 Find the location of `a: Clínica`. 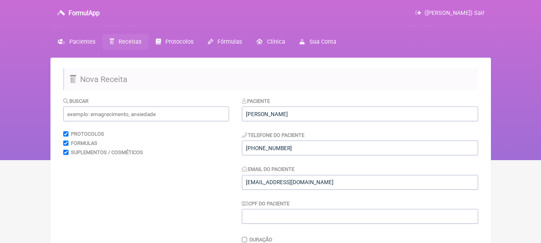

a: Clínica is located at coordinates (271, 42).